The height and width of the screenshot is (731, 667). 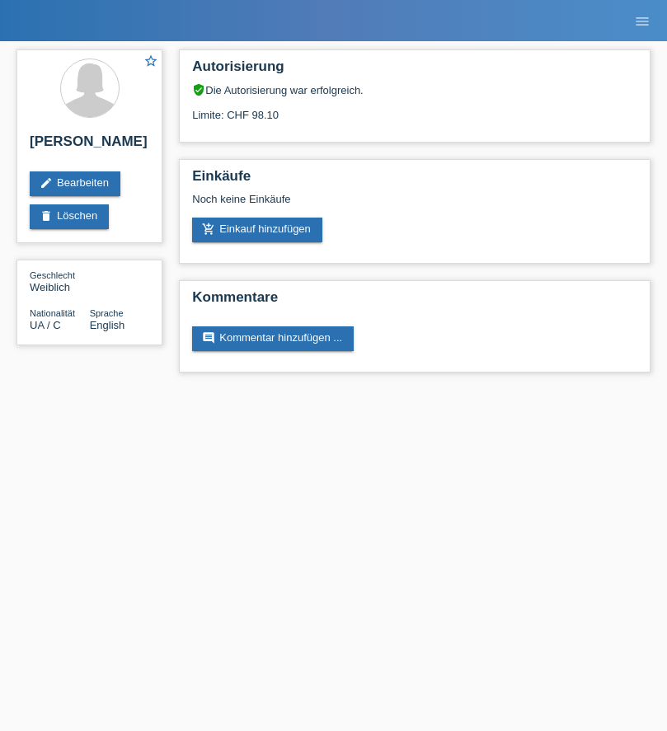 I want to click on i: add_shopping_cart, so click(x=208, y=229).